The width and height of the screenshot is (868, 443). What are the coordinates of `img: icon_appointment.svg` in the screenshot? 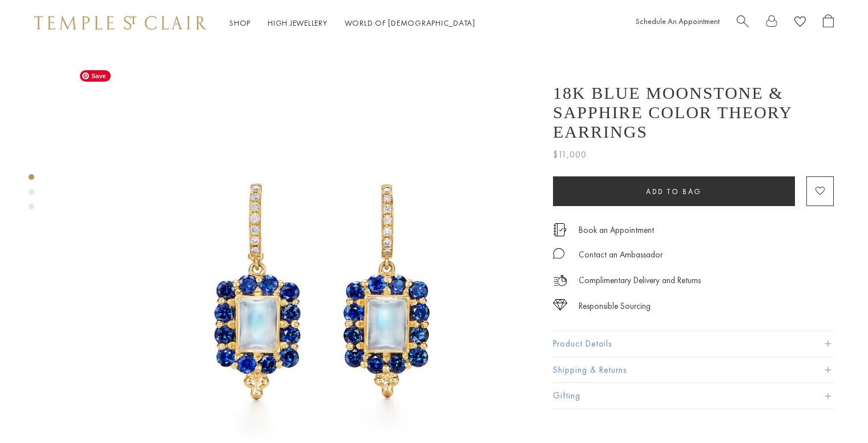 It's located at (560, 230).